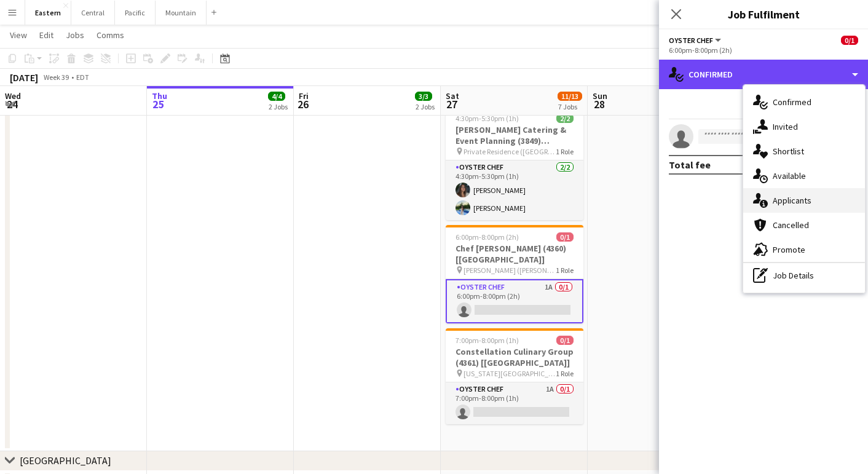  Describe the element at coordinates (487, 118) in the screenshot. I see `span: 4:30pm-5:30pm (1h)` at that location.